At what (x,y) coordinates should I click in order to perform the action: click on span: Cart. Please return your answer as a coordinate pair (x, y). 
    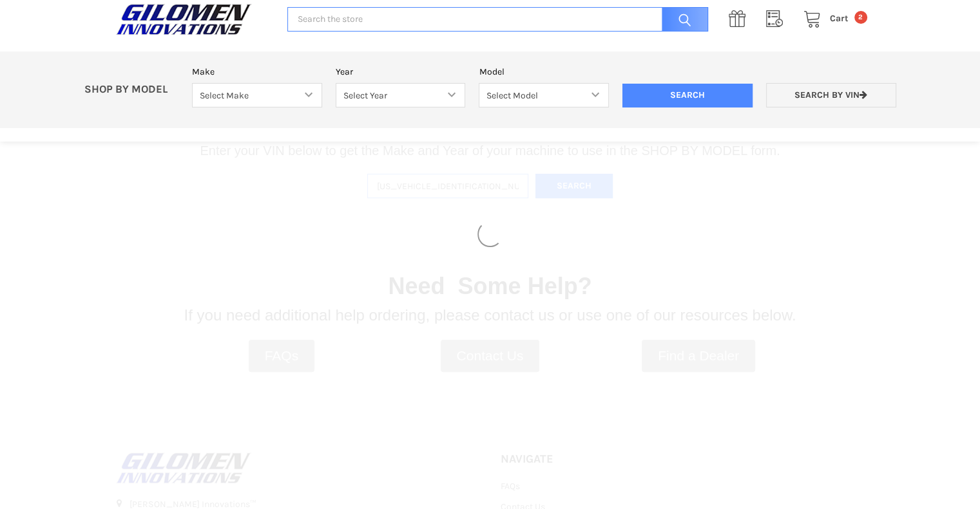
    Looking at the image, I should click on (839, 18).